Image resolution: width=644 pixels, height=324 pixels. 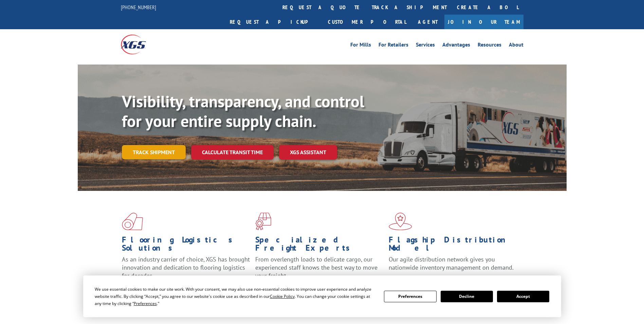 What do you see at coordinates (235, 296) in the screenshot?
I see `div: We use essential cookies to make our site work. With your consent, we may also use non-essential ...` at bounding box center [235, 296].